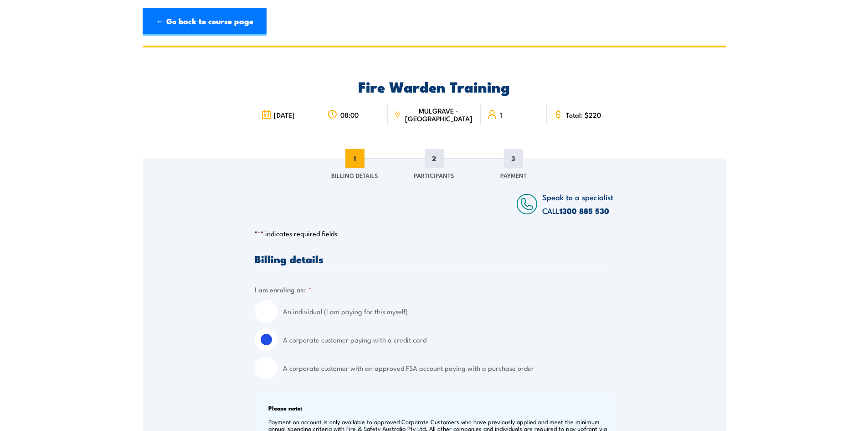  I want to click on span: 2, so click(434, 159).